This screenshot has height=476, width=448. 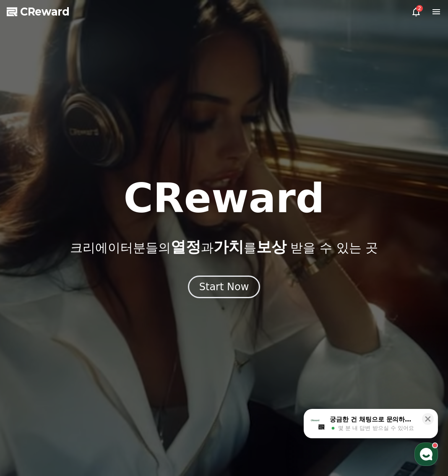 What do you see at coordinates (29, 282) in the screenshot?
I see `span: 홈` at bounding box center [29, 282].